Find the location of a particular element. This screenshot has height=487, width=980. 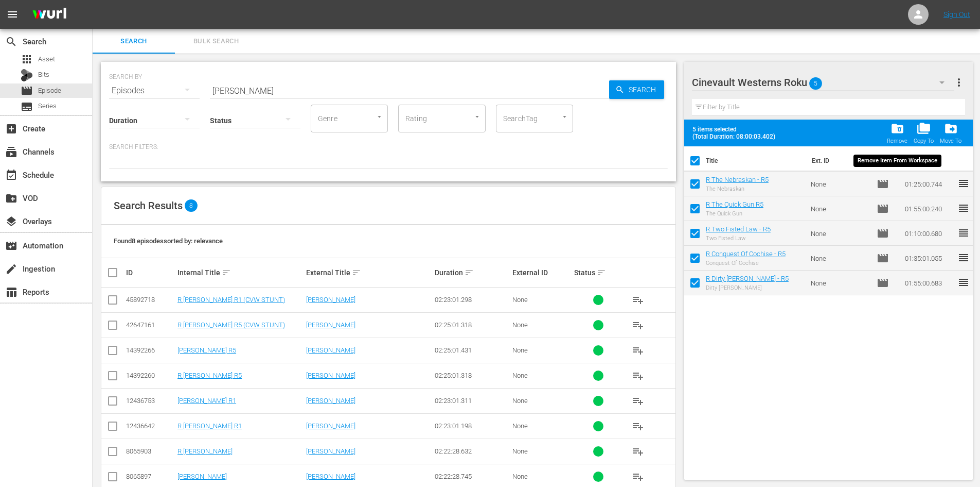

div: Cinevault Westerns Roku is located at coordinates (823, 83).